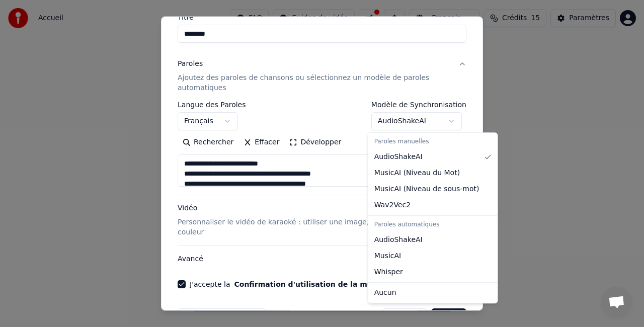 The height and width of the screenshot is (327, 644). I want to click on span: MusicAI, so click(388, 256).